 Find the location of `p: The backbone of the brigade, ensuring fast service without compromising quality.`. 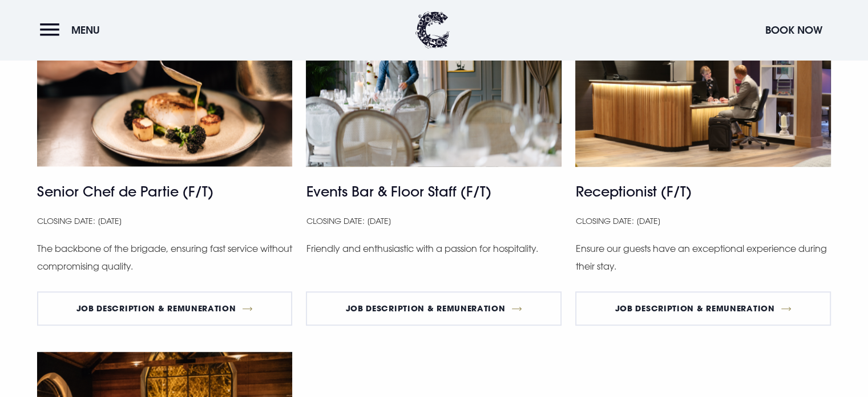

p: The backbone of the brigade, ensuring fast service without compromising quality. is located at coordinates (165, 257).